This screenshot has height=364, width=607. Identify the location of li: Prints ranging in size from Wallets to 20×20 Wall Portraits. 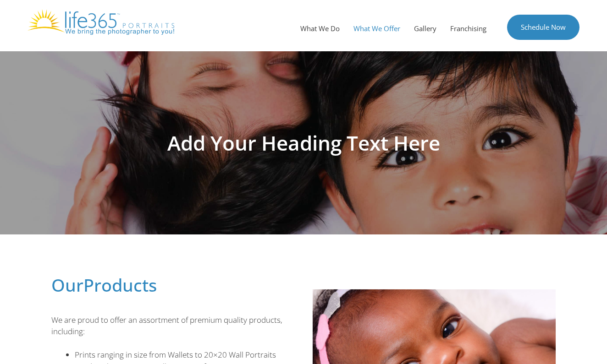
(184, 355).